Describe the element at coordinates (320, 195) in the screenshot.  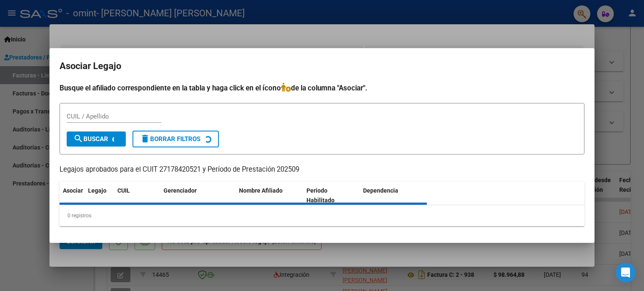
I see `span: Periodo Habilitado` at that location.